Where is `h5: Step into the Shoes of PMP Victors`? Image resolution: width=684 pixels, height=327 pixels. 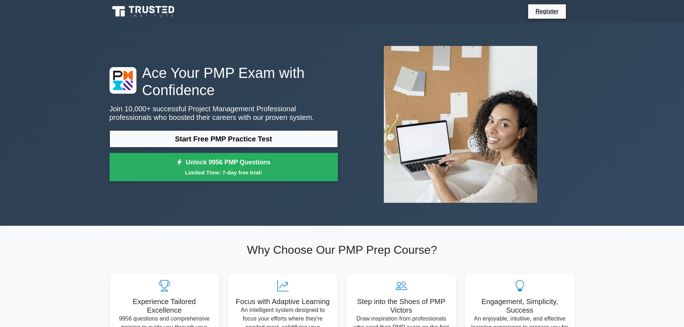
h5: Step into the Shoes of PMP Victors is located at coordinates (401, 306).